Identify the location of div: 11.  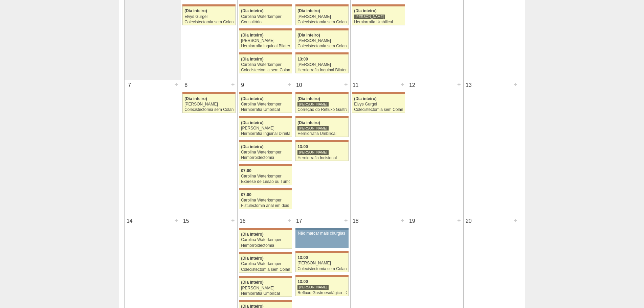
(356, 86).